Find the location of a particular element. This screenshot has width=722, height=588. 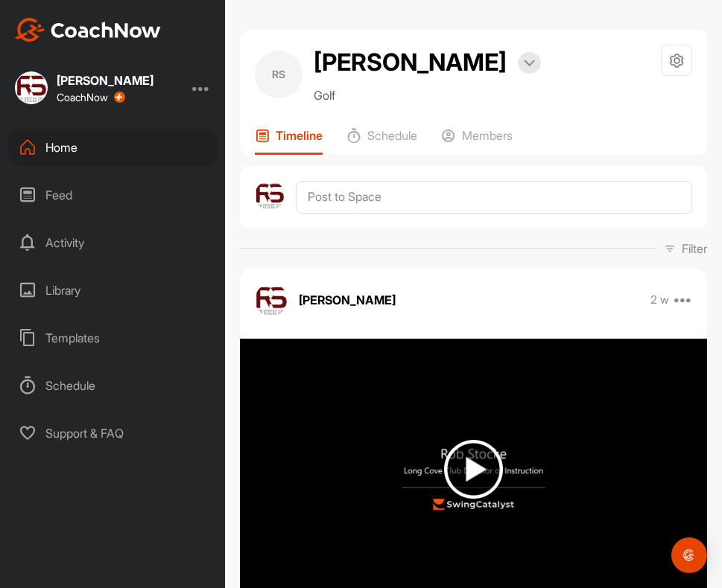

div: Open Intercom Messenger is located at coordinates (689, 556).